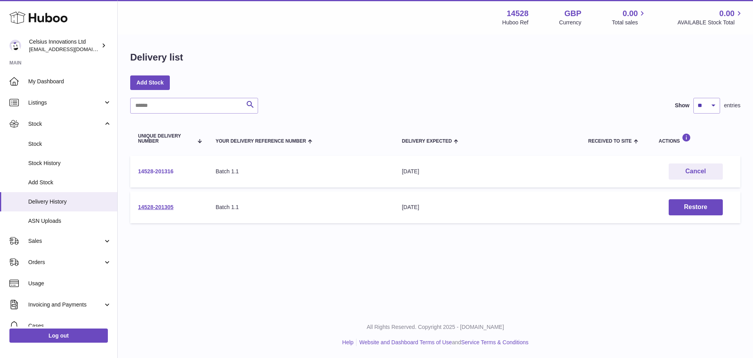 The width and height of the screenshot is (753, 358). What do you see at coordinates (70, 182) in the screenshot?
I see `span: Add Stock` at bounding box center [70, 182].